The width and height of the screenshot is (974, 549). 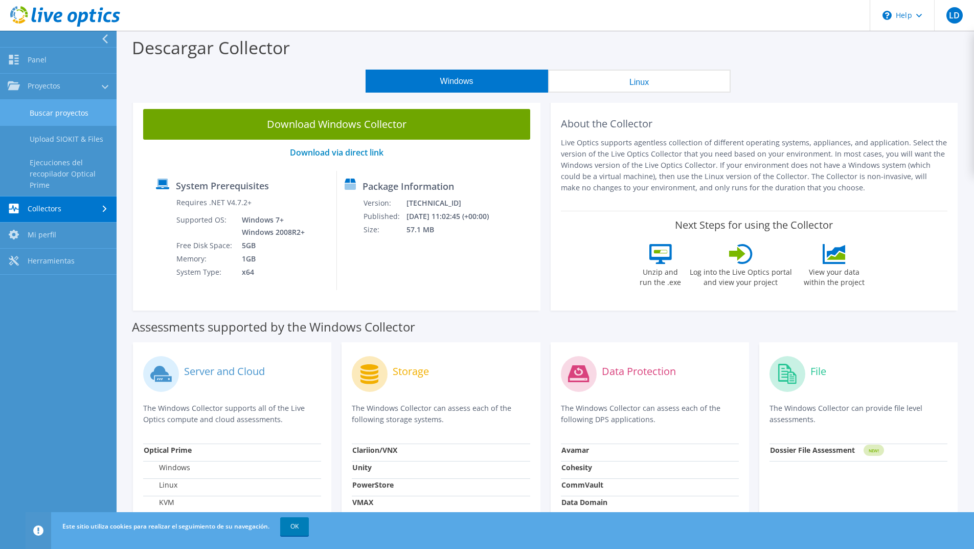 What do you see at coordinates (385, 230) in the screenshot?
I see `td: Size:` at bounding box center [385, 230].